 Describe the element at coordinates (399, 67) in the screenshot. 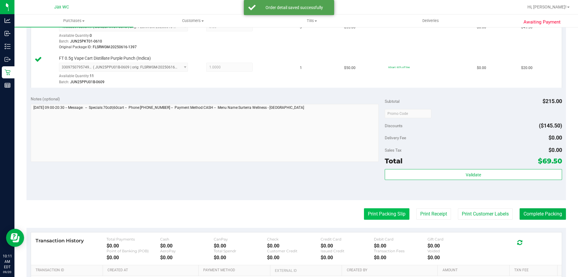

I see `span: 60cart: 60% off line` at that location.